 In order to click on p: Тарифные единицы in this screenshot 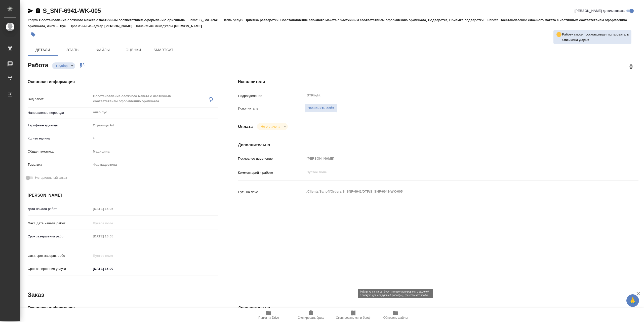, I will do `click(60, 125)`.